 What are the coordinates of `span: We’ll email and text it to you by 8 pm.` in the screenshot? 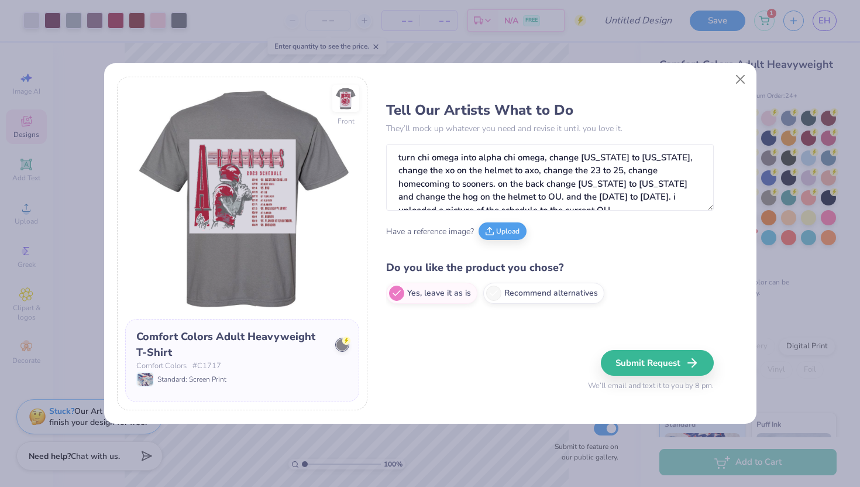 It's located at (650, 386).